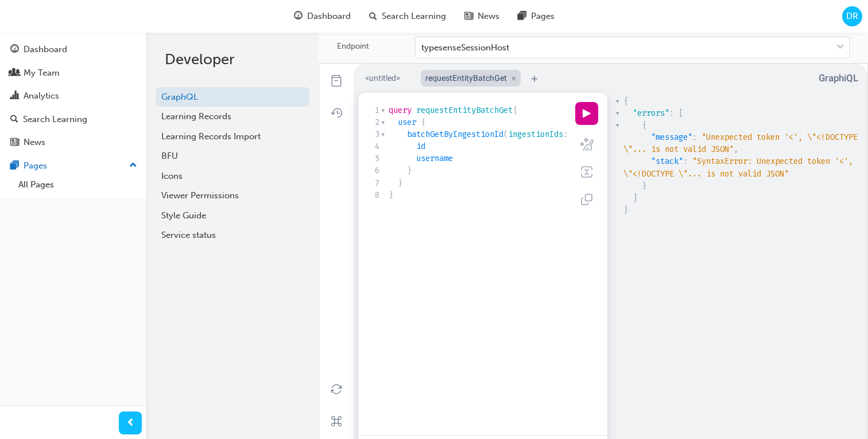 This screenshot has height=439, width=868. I want to click on section: Query Editor, so click(483, 264).